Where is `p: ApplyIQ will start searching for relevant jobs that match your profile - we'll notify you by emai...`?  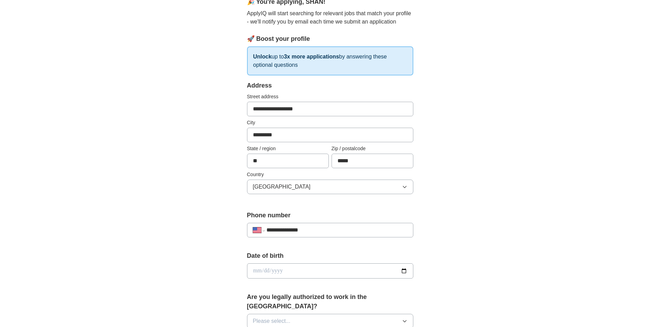
p: ApplyIQ will start searching for relevant jobs that match your profile - we'll notify you by emai... is located at coordinates (330, 18).